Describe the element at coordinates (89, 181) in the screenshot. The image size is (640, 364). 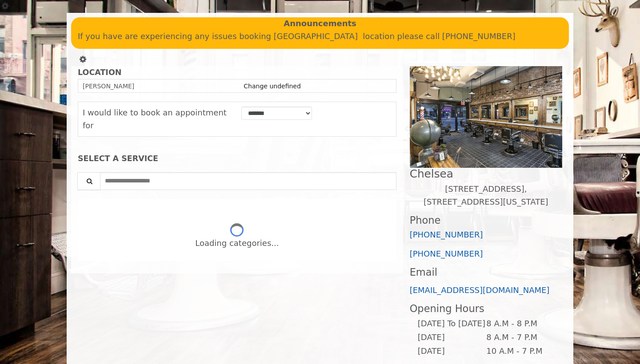
I see `button: Service Search` at that location.